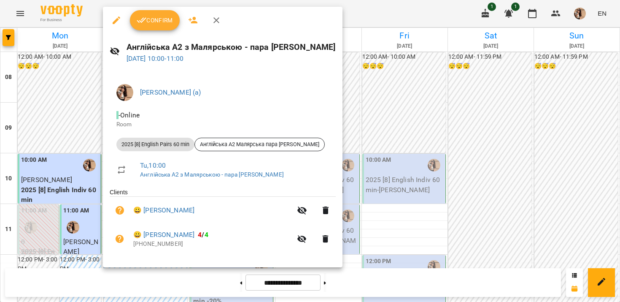 Image resolution: width=620 pixels, height=302 pixels. I want to click on a: Tu , 10:00, so click(153, 165).